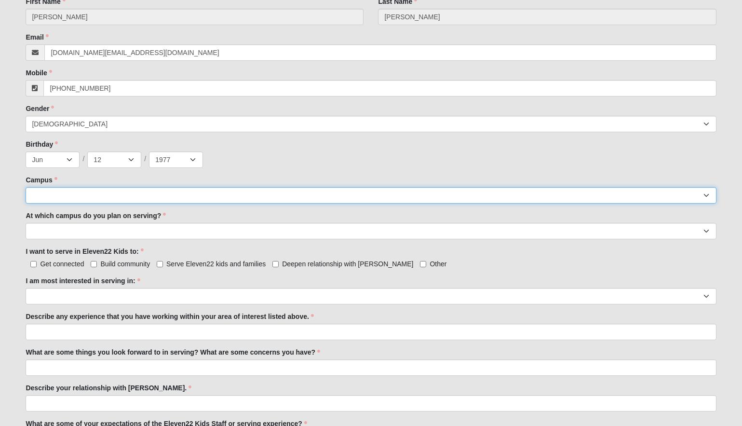 This screenshot has width=742, height=426. What do you see at coordinates (37, 37) in the screenshot?
I see `label: Email` at bounding box center [37, 37].